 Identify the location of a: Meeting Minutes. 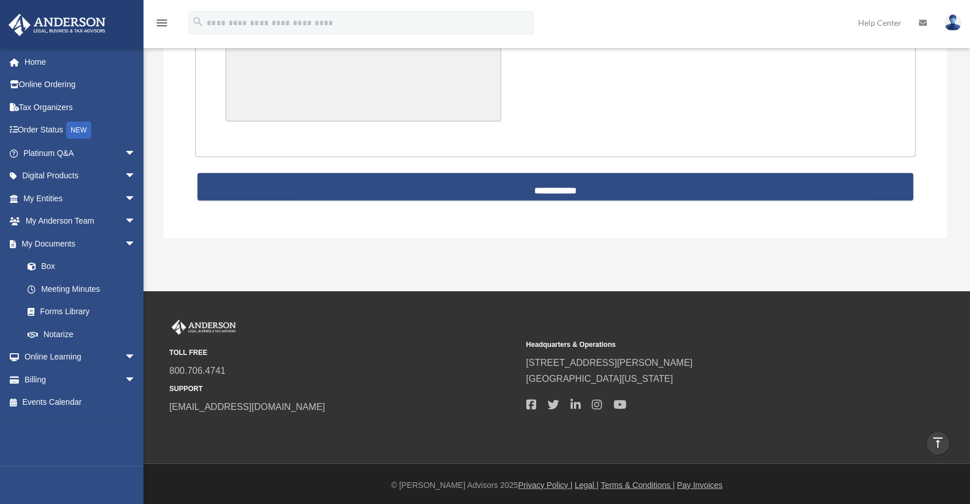
(81, 289).